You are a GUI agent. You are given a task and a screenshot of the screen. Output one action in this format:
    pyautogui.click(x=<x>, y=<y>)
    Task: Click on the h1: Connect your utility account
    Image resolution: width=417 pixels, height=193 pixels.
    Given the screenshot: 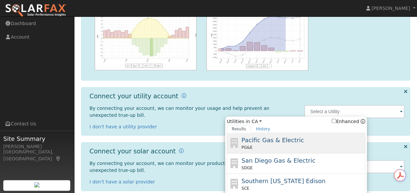 What is the action you would take?
    pyautogui.click(x=134, y=96)
    